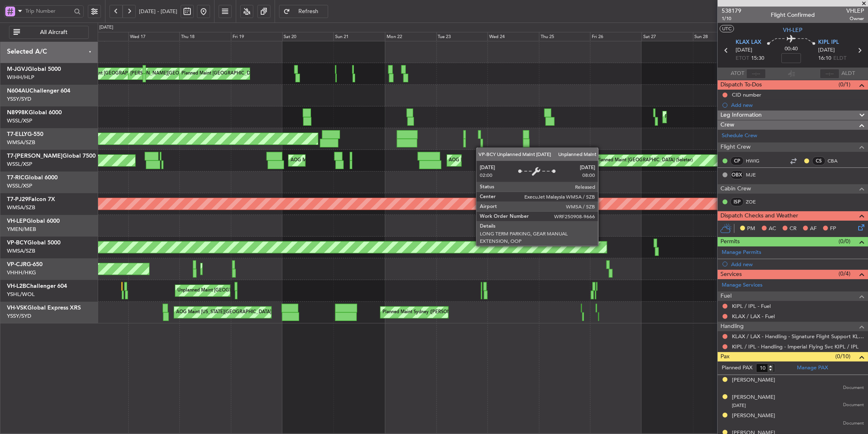 This screenshot has height=434, width=868. I want to click on span: Pax, so click(725, 356).